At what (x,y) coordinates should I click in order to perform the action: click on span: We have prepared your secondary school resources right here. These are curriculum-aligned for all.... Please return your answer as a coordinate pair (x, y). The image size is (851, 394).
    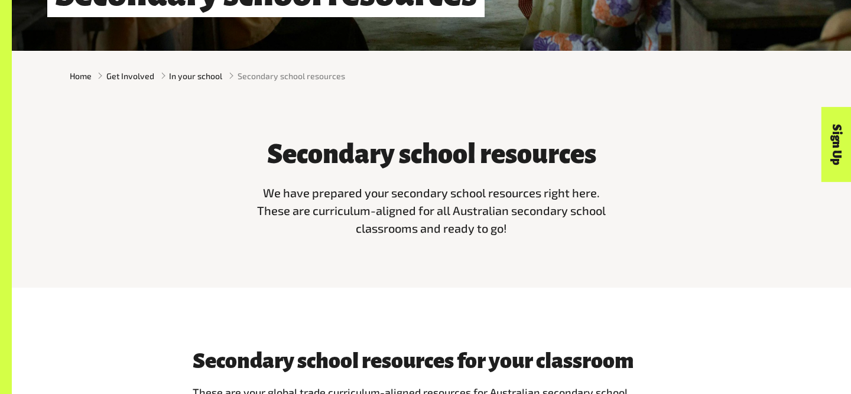
    Looking at the image, I should click on (431, 210).